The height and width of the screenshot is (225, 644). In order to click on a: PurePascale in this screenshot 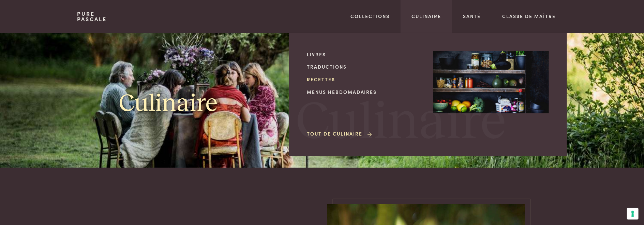, I will do `click(92, 16)`.